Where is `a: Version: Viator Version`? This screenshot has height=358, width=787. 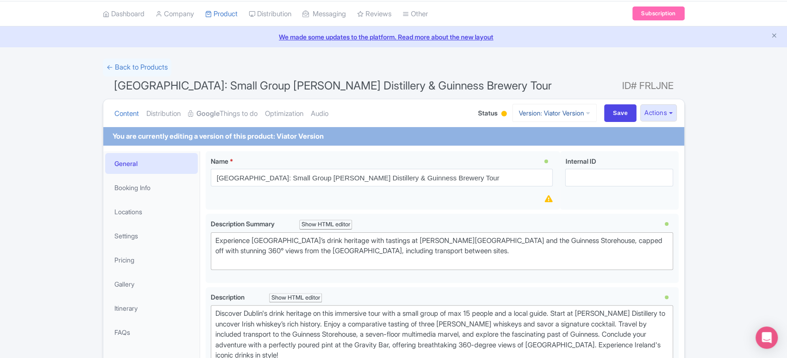 a: Version: Viator Version is located at coordinates (555, 113).